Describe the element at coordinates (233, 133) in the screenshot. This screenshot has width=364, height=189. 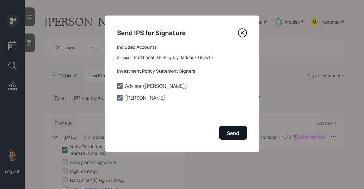
I see `div: Send` at that location.